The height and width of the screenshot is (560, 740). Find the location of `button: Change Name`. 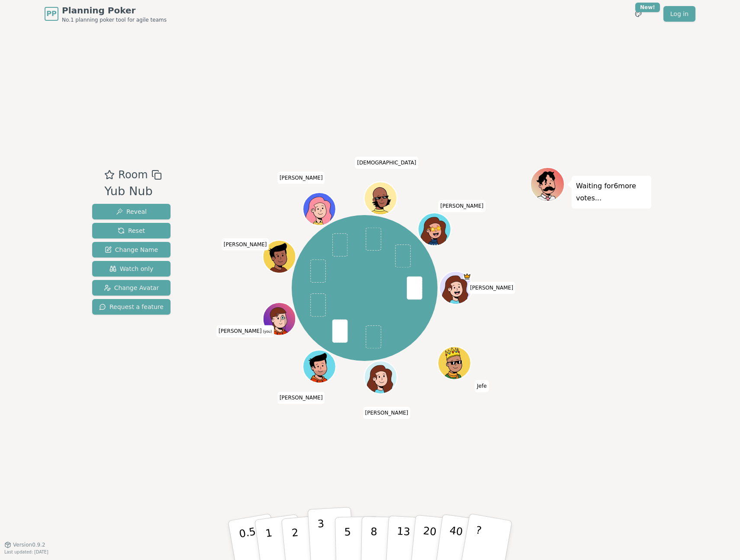

button: Change Name is located at coordinates (131, 249).